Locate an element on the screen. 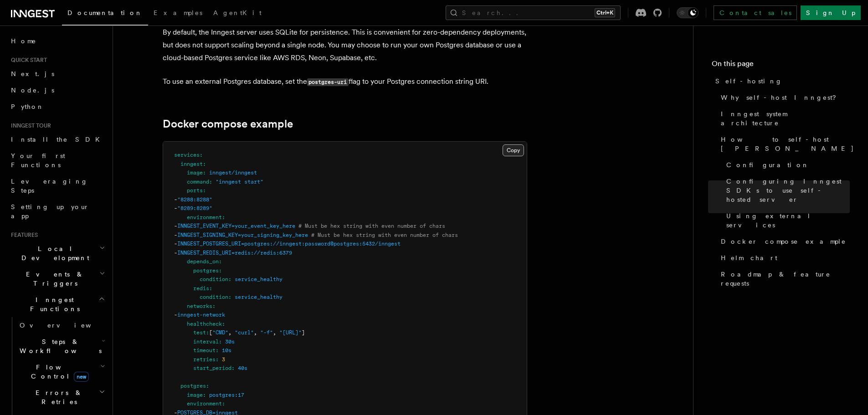  h4: On this page is located at coordinates (780, 66).